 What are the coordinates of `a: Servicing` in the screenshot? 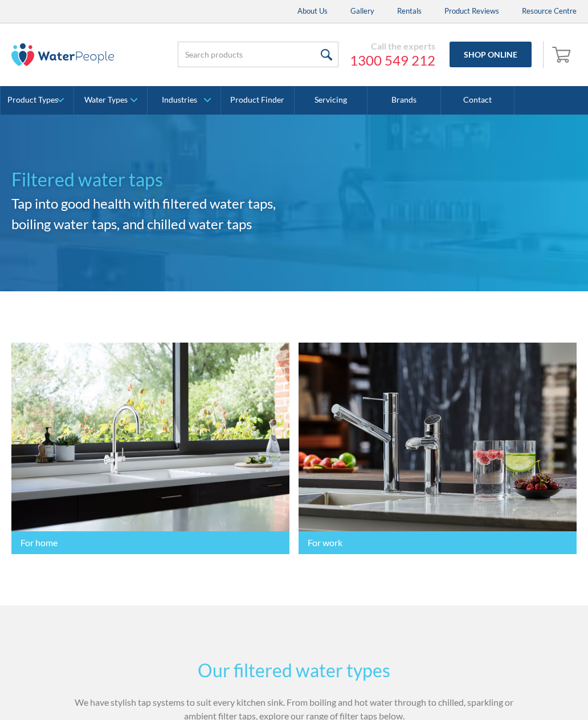 It's located at (331, 100).